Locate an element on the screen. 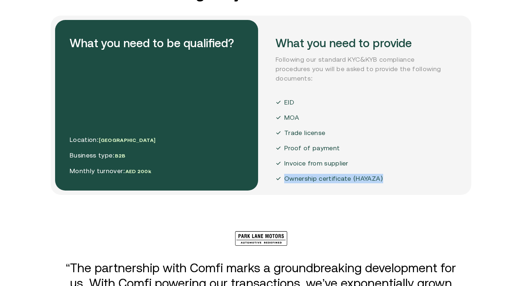  p: EID is located at coordinates (289, 102).